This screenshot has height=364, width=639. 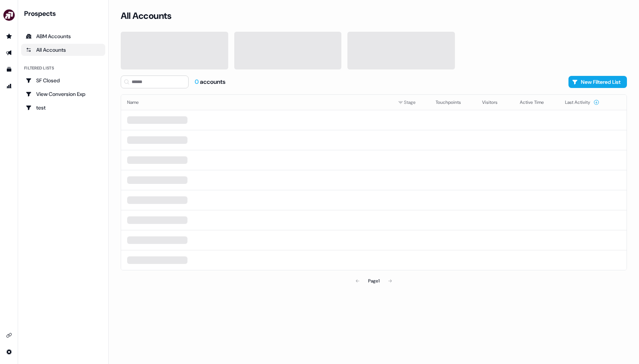 What do you see at coordinates (9, 53) in the screenshot?
I see `a: Go to outbound experience` at bounding box center [9, 53].